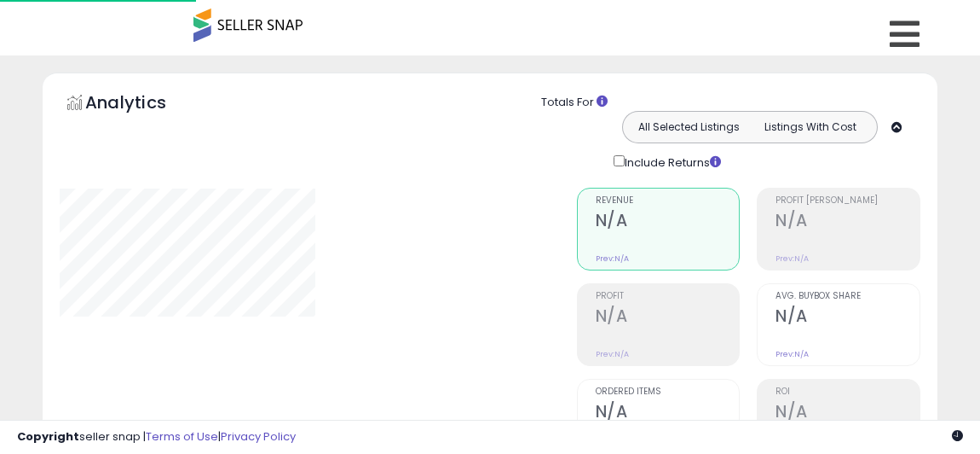 This screenshot has height=454, width=980. Describe the element at coordinates (671, 162) in the screenshot. I see `div: Include Returns` at that location.